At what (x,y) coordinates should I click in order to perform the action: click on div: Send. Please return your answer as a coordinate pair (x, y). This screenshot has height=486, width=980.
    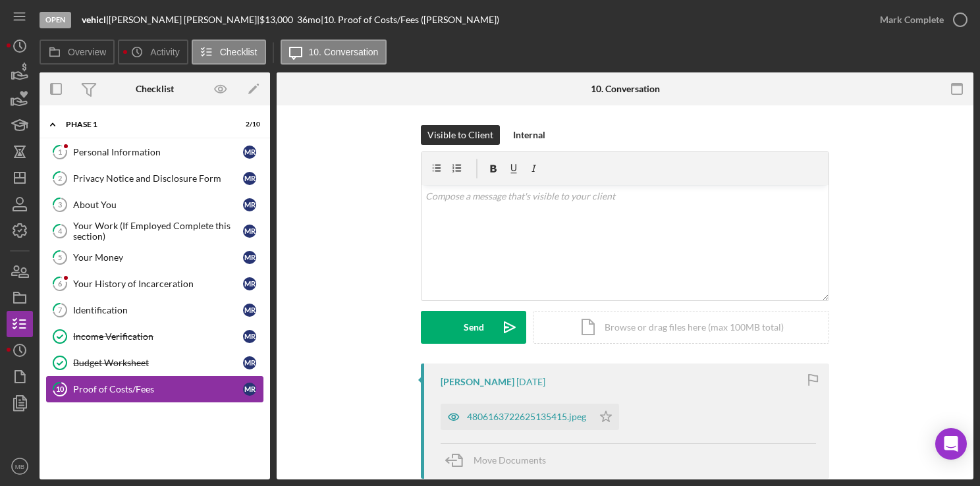
    Looking at the image, I should click on (473, 327).